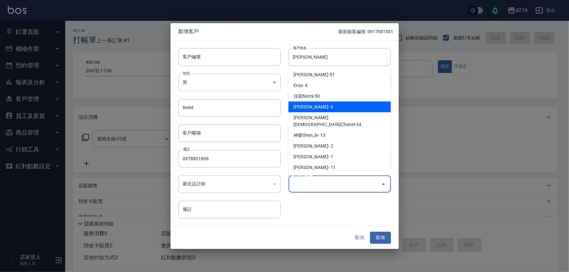 Image resolution: width=569 pixels, height=272 pixels. Describe the element at coordinates (340, 85) in the screenshot. I see `li: Eros- 4` at that location.